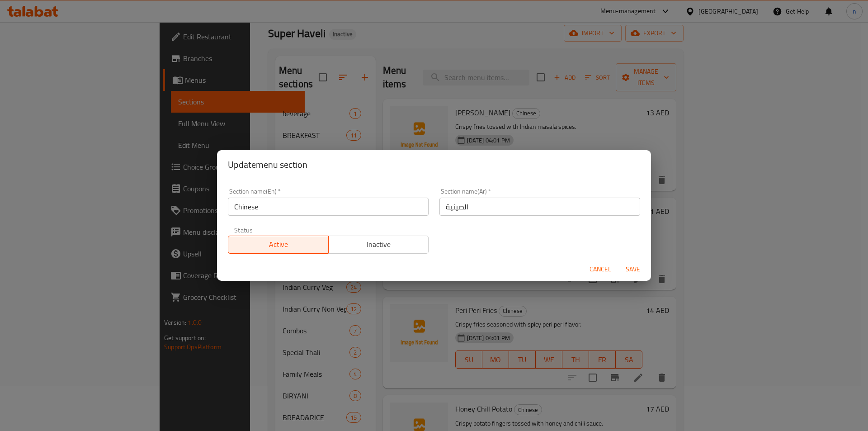 The height and width of the screenshot is (431, 868). I want to click on span: Save, so click(633, 269).